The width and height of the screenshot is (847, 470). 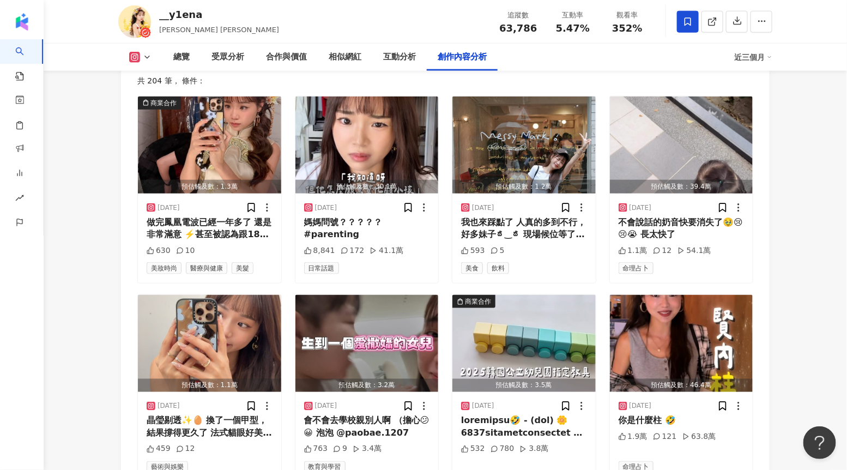 What do you see at coordinates (209, 145) in the screenshot?
I see `button: 商業合作預估觸及數：1.3萬` at bounding box center [209, 145].